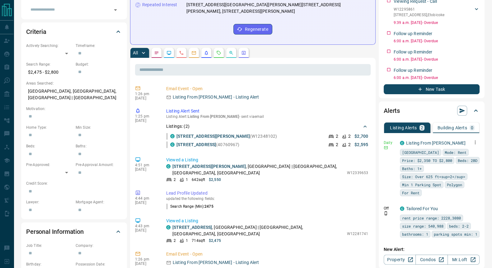  Describe the element at coordinates (169, 53) in the screenshot. I see `svg: Lead Browsing Activity` at that location.